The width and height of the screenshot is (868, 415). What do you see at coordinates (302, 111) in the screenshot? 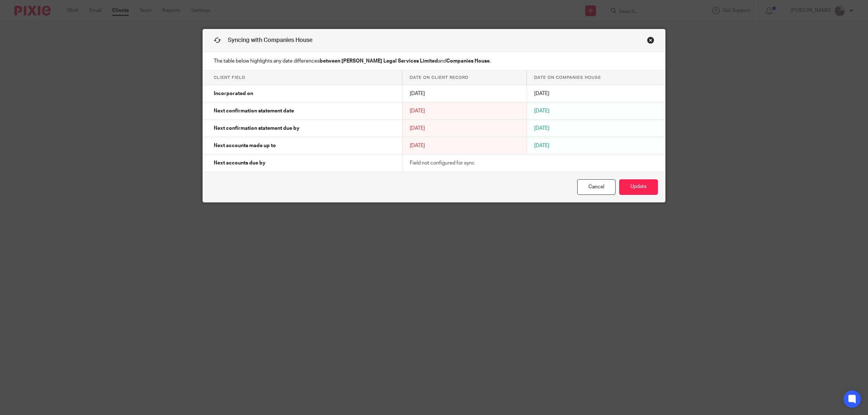
I see `td: Next confirmation statement date` at bounding box center [302, 111].